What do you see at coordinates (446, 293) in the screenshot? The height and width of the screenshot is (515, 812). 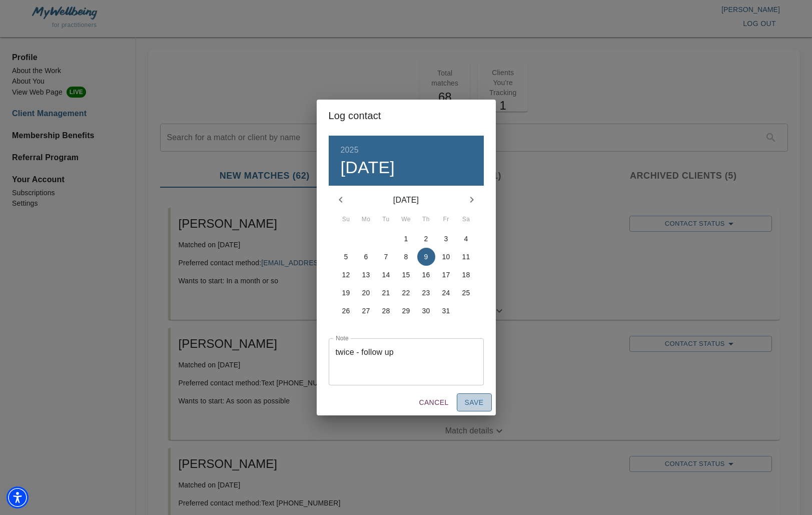 I see `button: 24` at bounding box center [446, 293].